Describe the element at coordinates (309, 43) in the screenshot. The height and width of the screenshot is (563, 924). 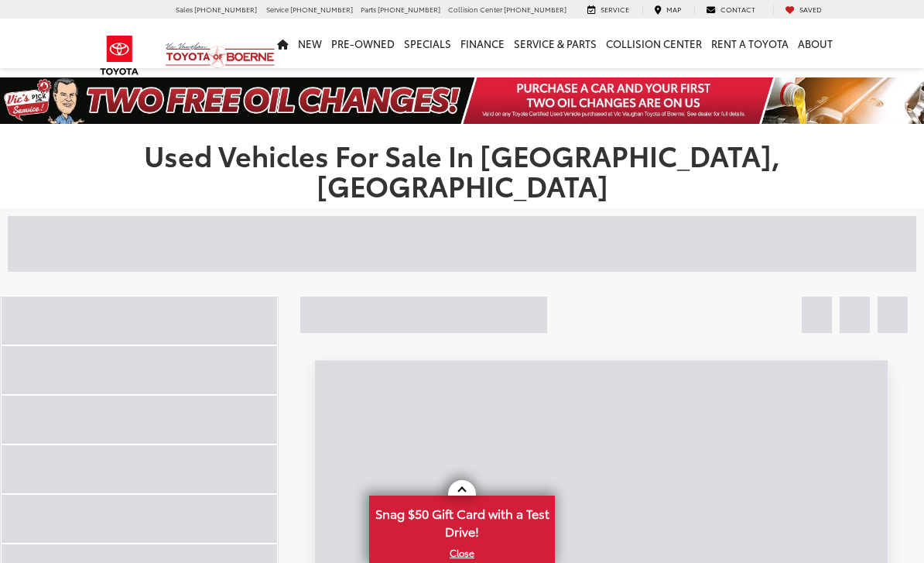
I see `a: New` at that location.